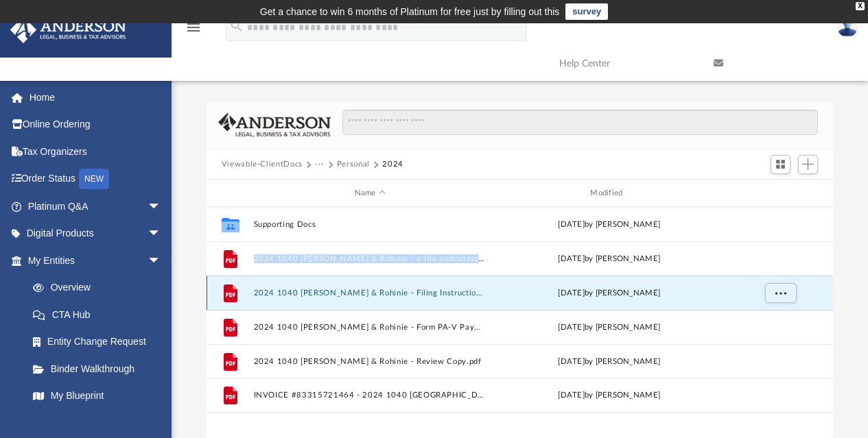 The width and height of the screenshot is (868, 438). I want to click on a: My Entitiesarrow_drop_down, so click(96, 261).